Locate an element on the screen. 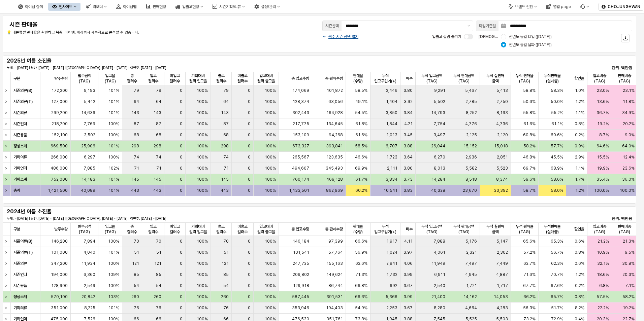 The height and width of the screenshot is (321, 644). span: 58.3% is located at coordinates (557, 90).